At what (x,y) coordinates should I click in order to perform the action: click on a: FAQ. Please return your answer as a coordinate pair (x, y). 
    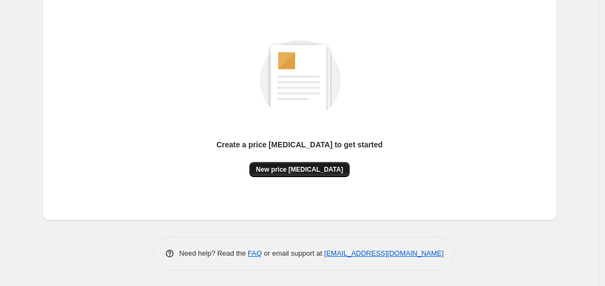
    Looking at the image, I should click on (255, 253).